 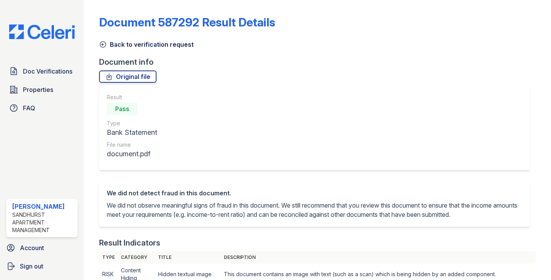 What do you see at coordinates (29, 108) in the screenshot?
I see `span: FAQ` at bounding box center [29, 108].